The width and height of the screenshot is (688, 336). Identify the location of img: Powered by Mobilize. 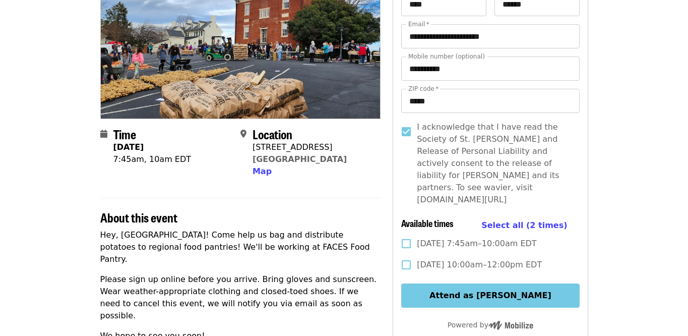
(511, 325).